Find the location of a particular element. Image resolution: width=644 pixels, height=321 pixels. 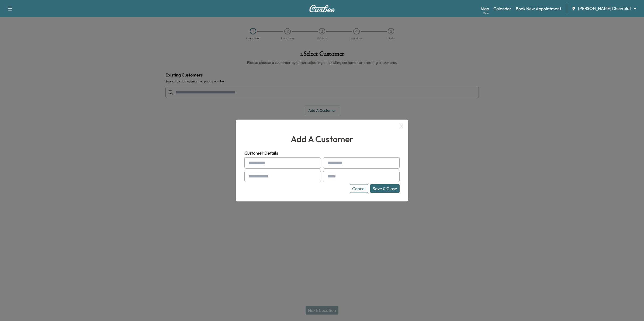

h4: Customer Details is located at coordinates (322, 153).